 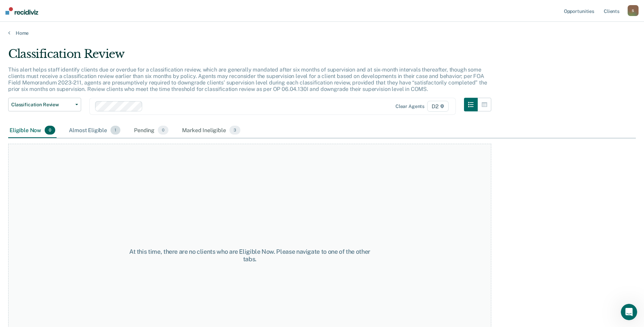 I want to click on img: Recidiviz, so click(x=22, y=11).